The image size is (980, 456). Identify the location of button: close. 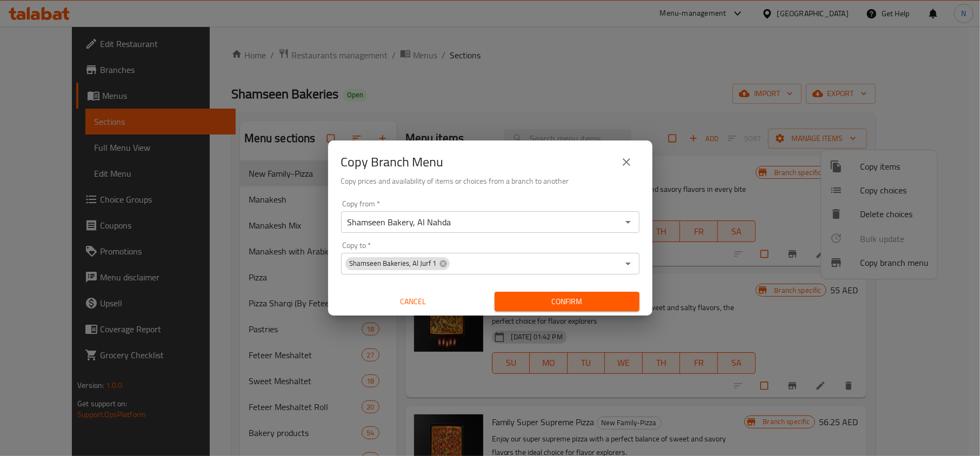
(626, 162).